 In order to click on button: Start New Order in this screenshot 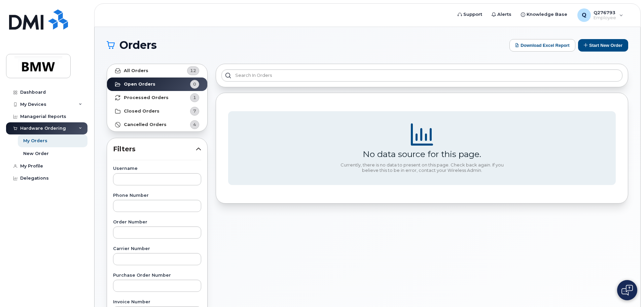, I will do `click(603, 45)`.